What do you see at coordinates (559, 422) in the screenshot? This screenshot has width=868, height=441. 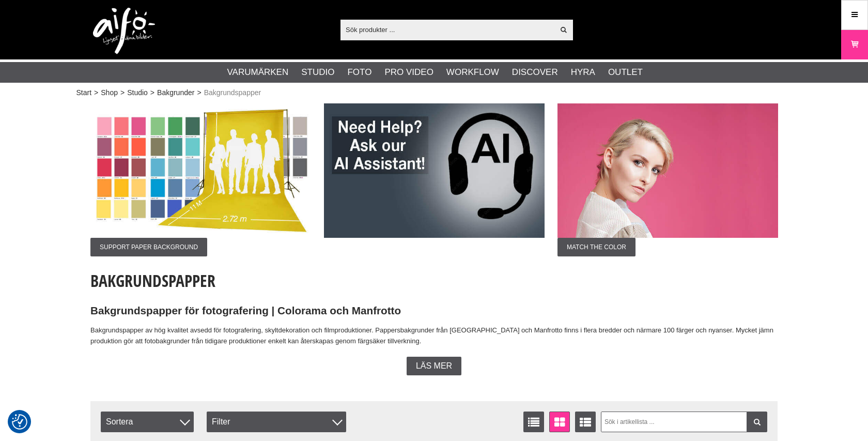 I see `a: Fönstervisning` at bounding box center [559, 422].